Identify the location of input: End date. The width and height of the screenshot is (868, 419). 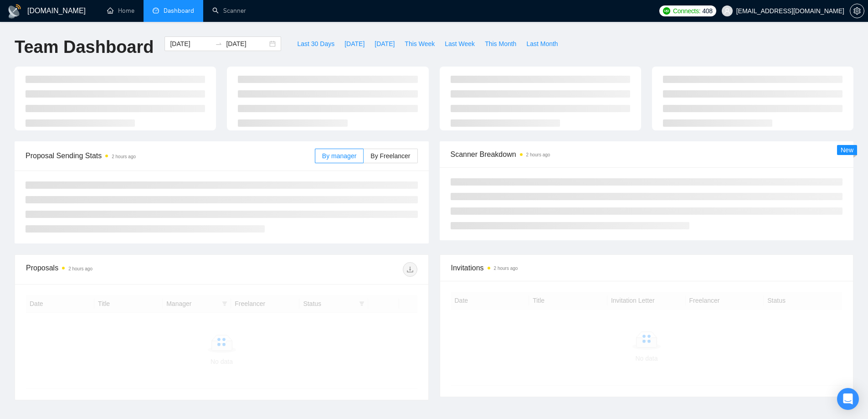
(246, 44).